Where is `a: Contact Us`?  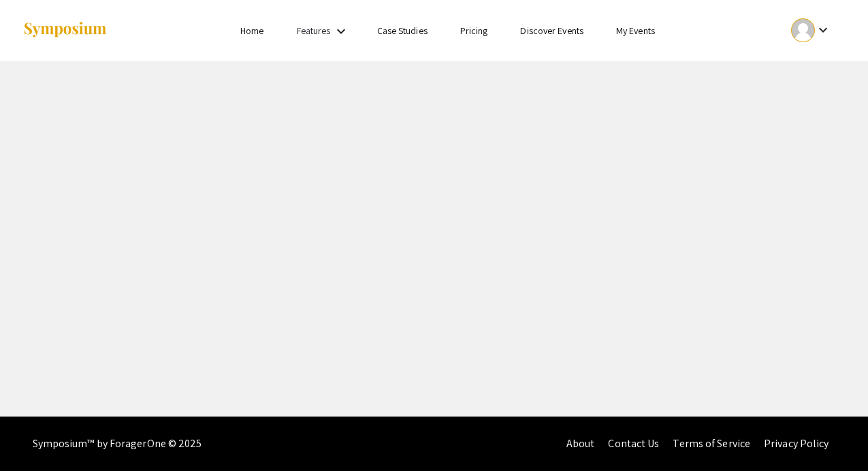
a: Contact Us is located at coordinates (633, 444).